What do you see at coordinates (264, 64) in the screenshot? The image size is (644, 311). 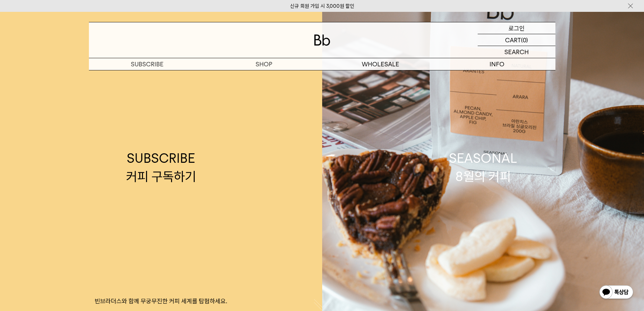 I see `p: SHOP` at bounding box center [264, 64].